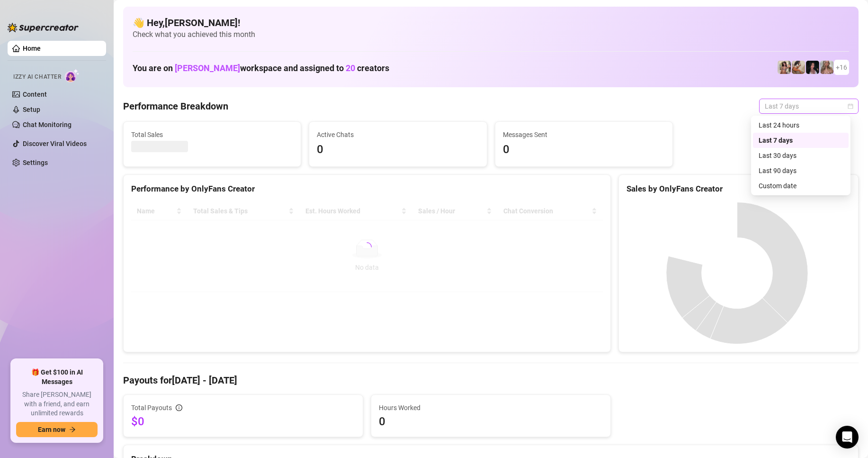  Describe the element at coordinates (801, 155) in the screenshot. I see `div: Last 30 days` at that location.